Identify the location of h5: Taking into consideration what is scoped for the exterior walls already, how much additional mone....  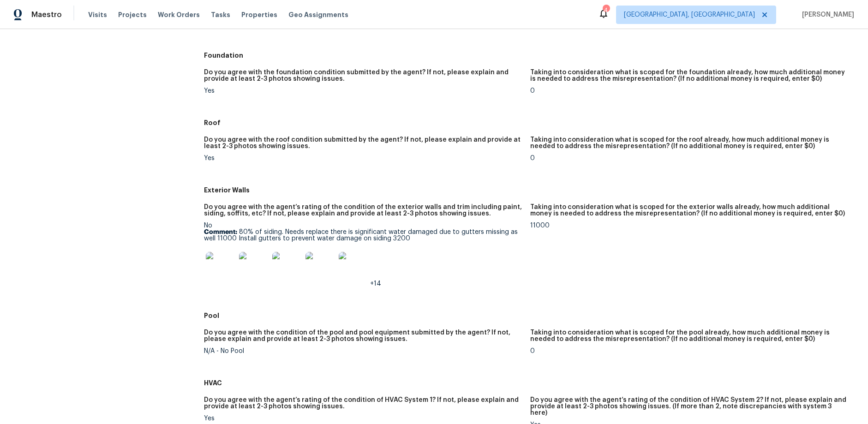
(690, 211).